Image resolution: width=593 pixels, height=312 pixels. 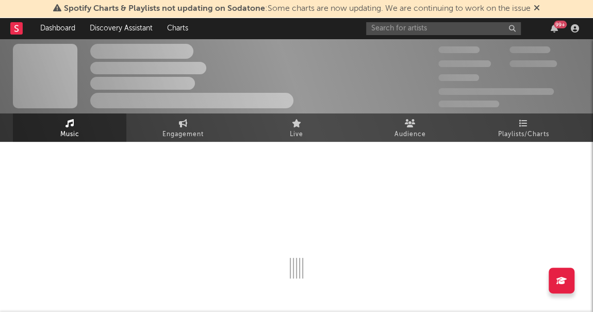 What do you see at coordinates (560, 24) in the screenshot?
I see `div: 99 +` at bounding box center [560, 24].